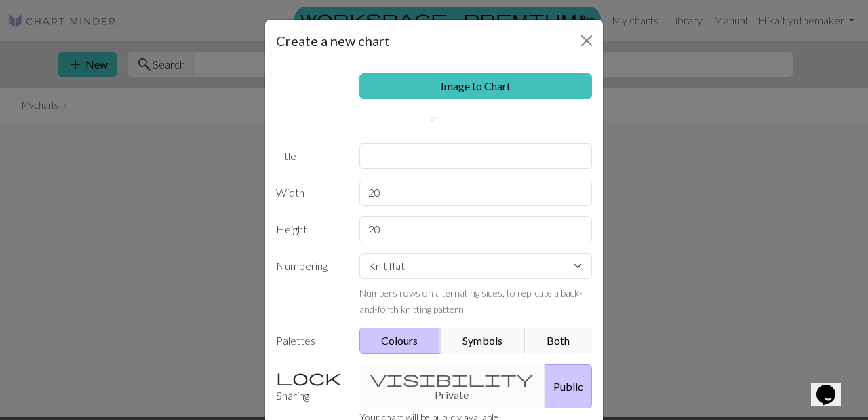 Image resolution: width=868 pixels, height=420 pixels. Describe the element at coordinates (558, 340) in the screenshot. I see `button: Both` at that location.